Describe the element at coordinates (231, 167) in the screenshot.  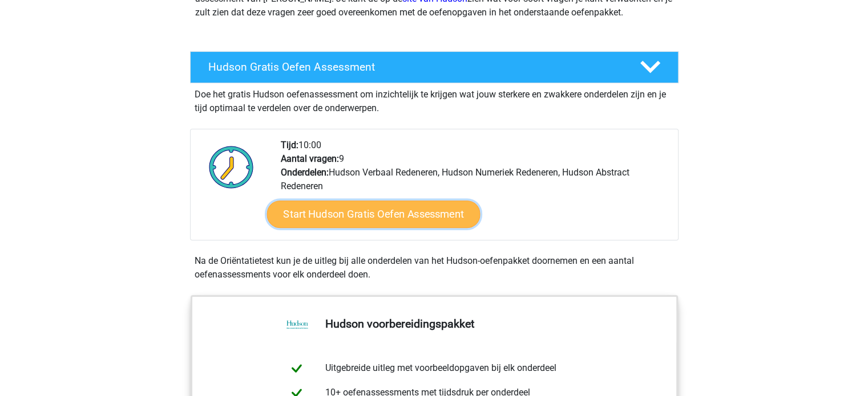
I see `img: Klok` at that location.